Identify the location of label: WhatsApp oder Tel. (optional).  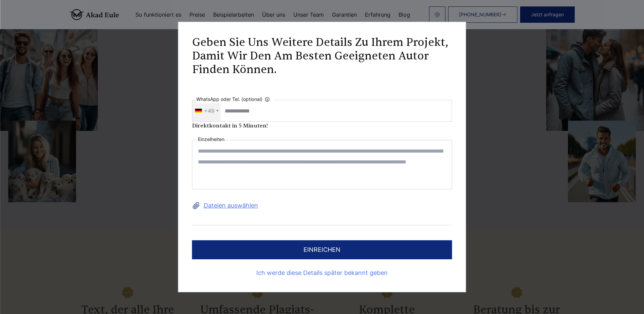
(235, 99).